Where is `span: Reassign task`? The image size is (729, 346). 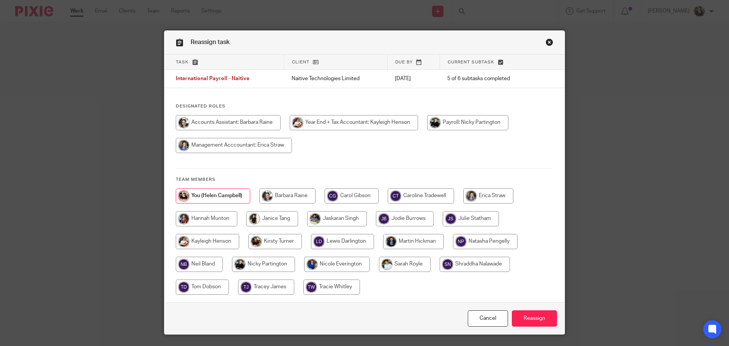 span: Reassign task is located at coordinates (210, 42).